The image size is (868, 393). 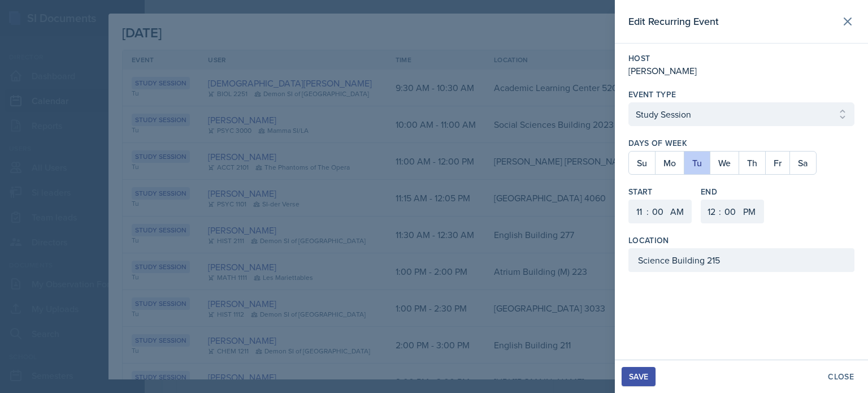 What do you see at coordinates (660, 191) in the screenshot?
I see `label: Start` at bounding box center [660, 191].